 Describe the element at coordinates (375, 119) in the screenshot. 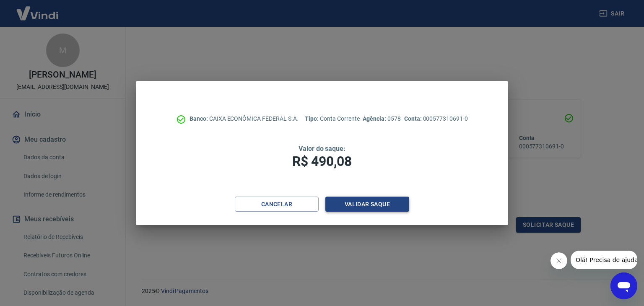

I see `span: Agência:` at that location.